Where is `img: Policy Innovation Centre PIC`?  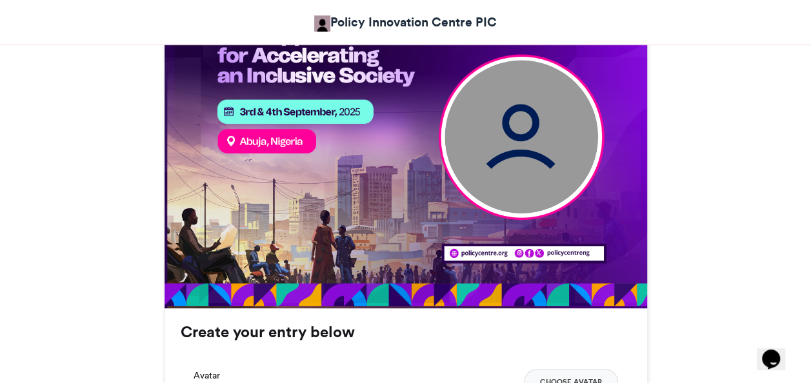 img: Policy Innovation Centre PIC is located at coordinates (322, 23).